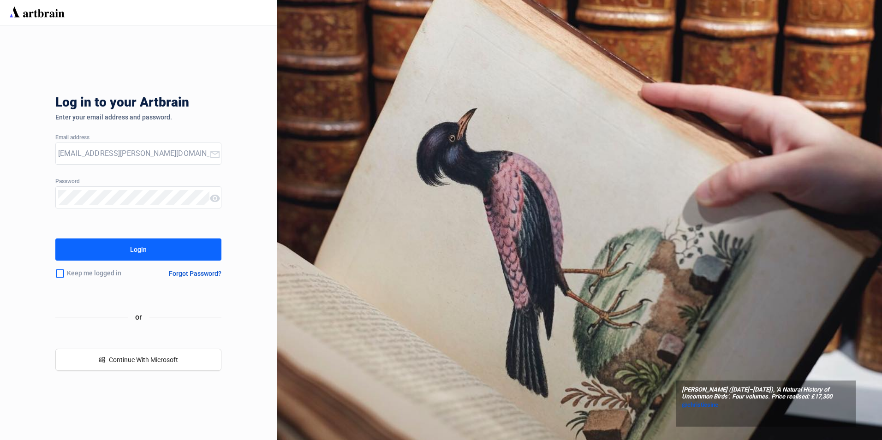 This screenshot has width=882, height=440. Describe the element at coordinates (766, 405) in the screenshot. I see `a: @christiesinc` at that location.